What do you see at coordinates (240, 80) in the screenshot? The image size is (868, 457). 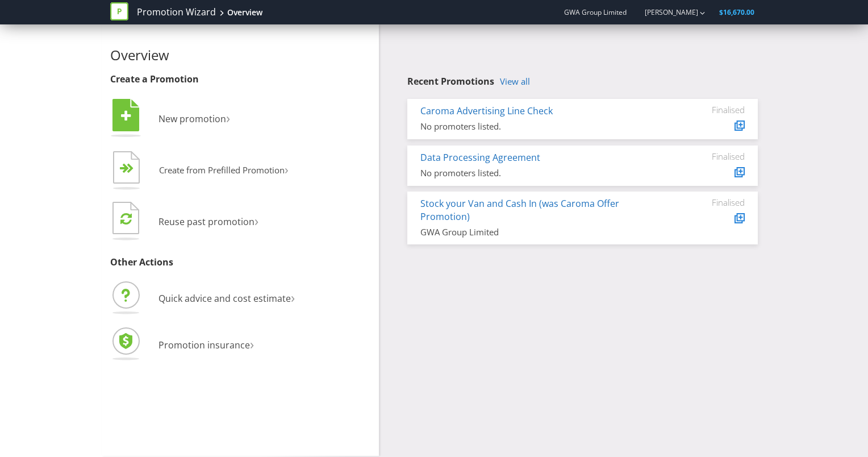 I see `h3: Create a Promotion` at bounding box center [240, 80].